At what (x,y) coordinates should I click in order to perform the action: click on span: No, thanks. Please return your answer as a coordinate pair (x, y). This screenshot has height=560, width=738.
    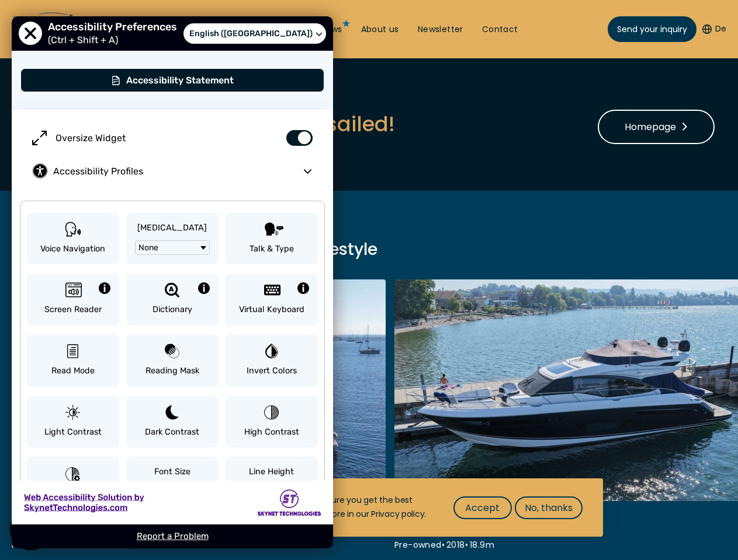
    Looking at the image, I should click on (548, 508).